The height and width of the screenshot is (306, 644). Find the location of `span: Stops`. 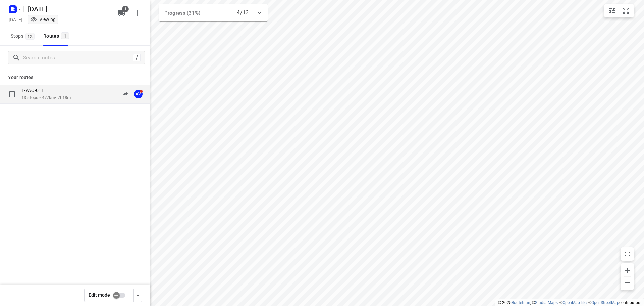

span: Stops is located at coordinates (24, 36).